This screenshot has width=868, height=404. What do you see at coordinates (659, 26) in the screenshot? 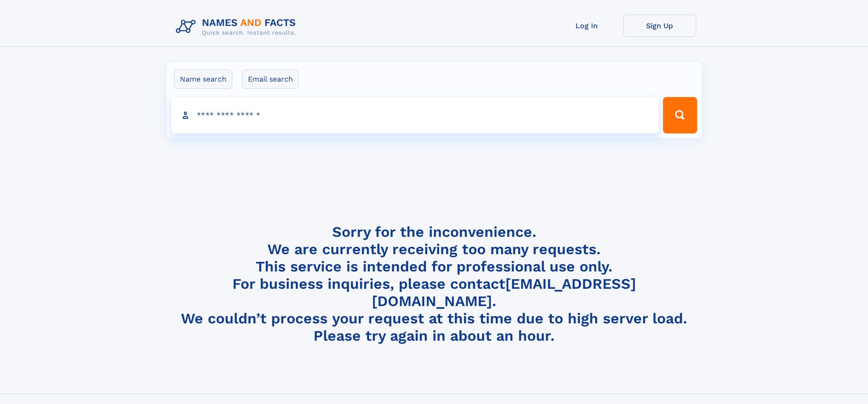
I see `a: Sign Up` at bounding box center [659, 26].